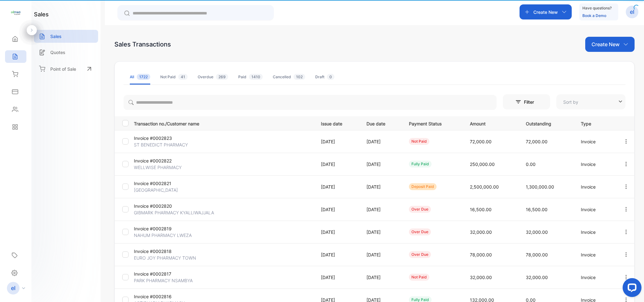 The image size is (644, 302). What do you see at coordinates (63, 69) in the screenshot?
I see `p: Point of Sale` at bounding box center [63, 69].